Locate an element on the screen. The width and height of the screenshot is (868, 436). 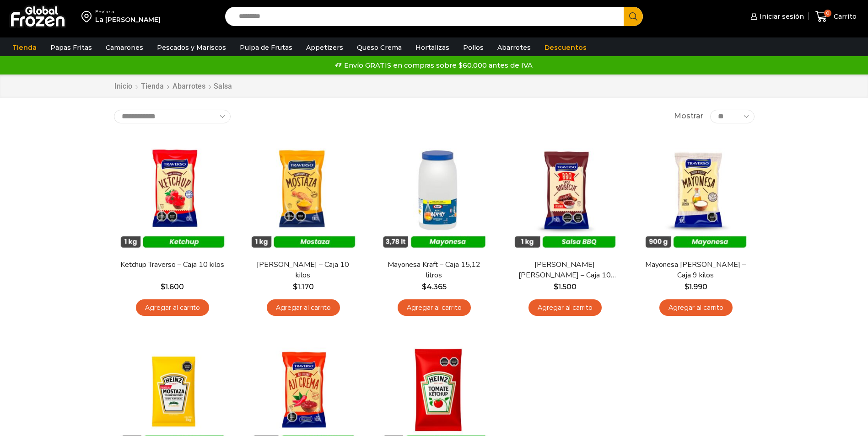
a: 0 Carrito is located at coordinates (836, 16).